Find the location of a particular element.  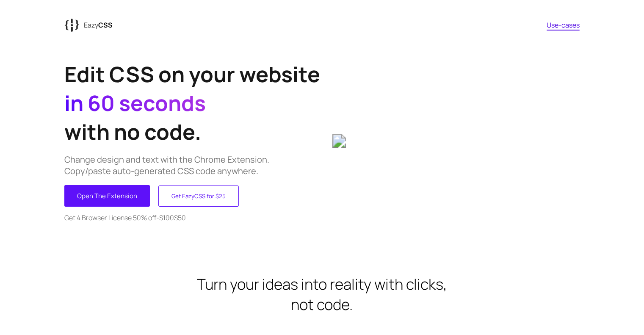

img: 6b047dab-316a-43c3-9607-f359b430237e_aasl3q.gif is located at coordinates (456, 141).